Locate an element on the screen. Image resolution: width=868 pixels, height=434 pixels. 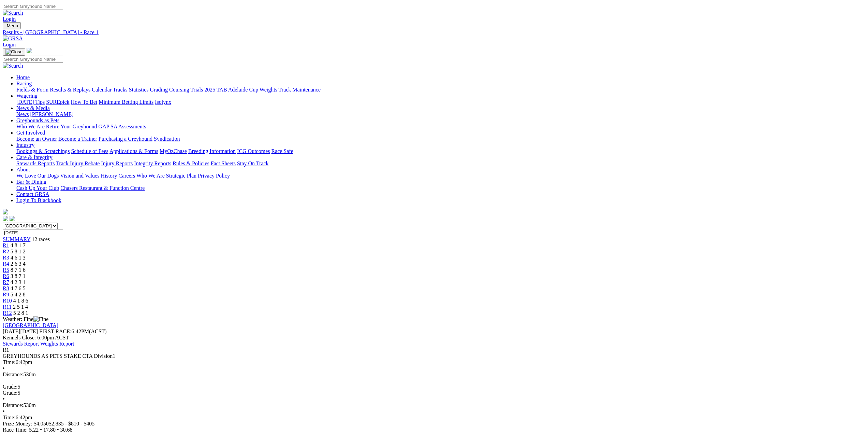
span: 4 7 6 5 is located at coordinates (18, 289).